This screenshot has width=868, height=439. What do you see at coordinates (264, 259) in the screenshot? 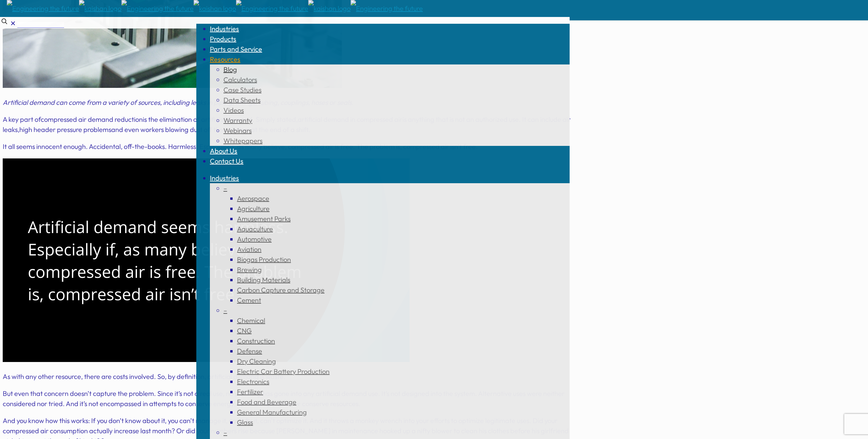
I see `a: Biogas Production` at bounding box center [264, 259].